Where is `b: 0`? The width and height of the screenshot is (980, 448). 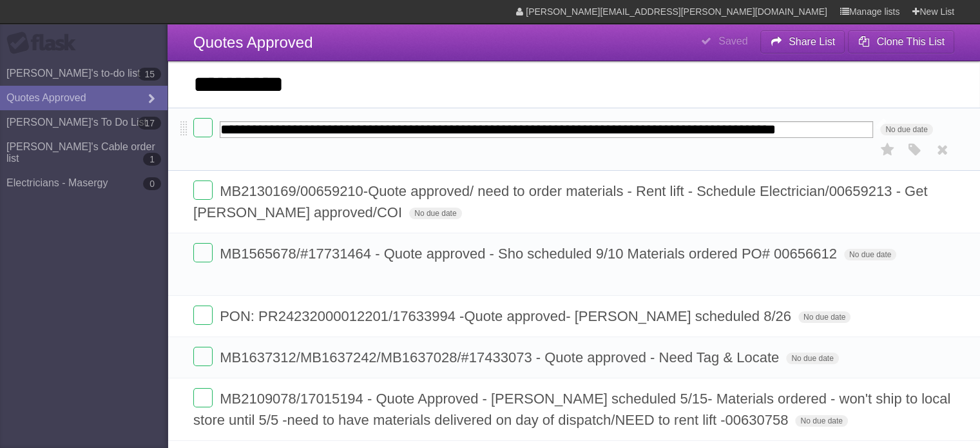
b: 0 is located at coordinates (152, 184).